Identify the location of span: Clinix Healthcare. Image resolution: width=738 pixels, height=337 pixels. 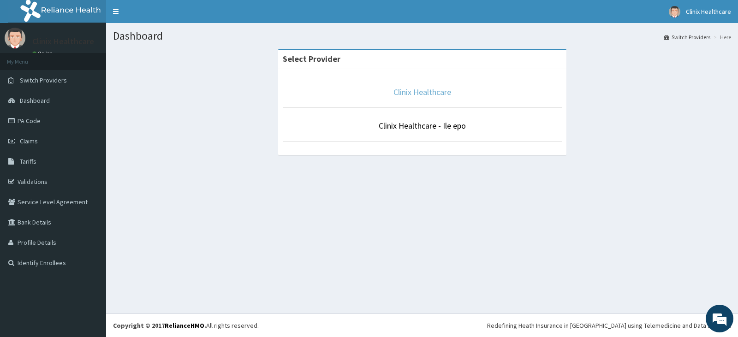
(708, 12).